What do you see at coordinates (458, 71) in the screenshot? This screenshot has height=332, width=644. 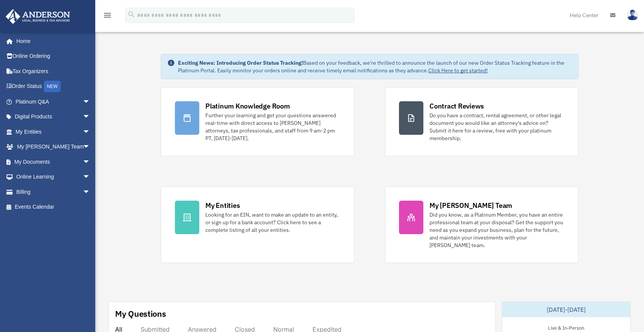 I see `a: Click Here to get started!` at bounding box center [458, 71].